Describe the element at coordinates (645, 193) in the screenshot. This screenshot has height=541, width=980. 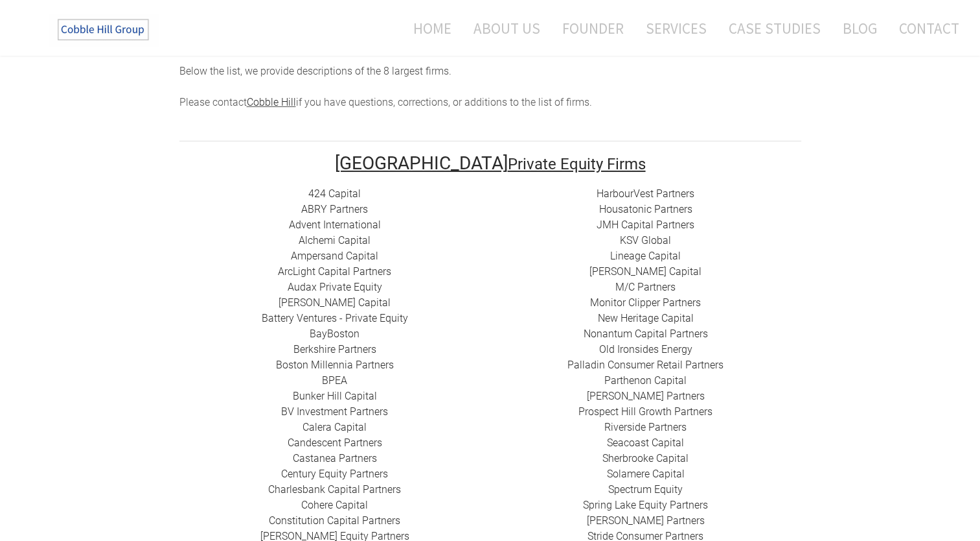
I see `a: HarbourVest Partners` at that location.